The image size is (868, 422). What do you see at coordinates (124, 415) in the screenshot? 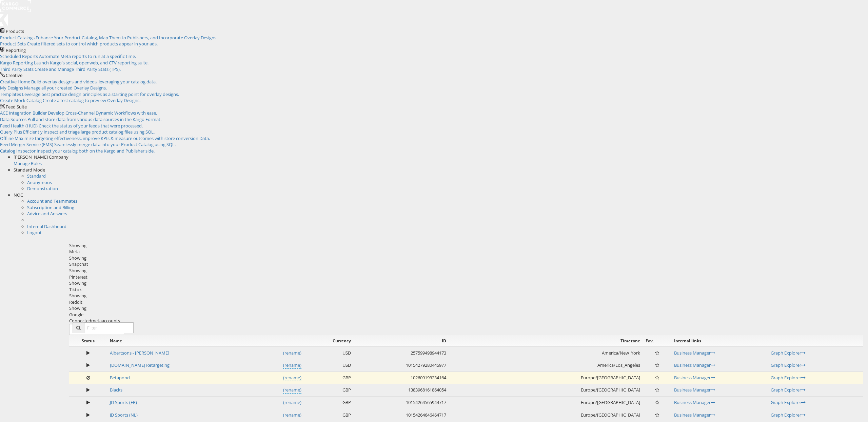
I see `a: JD Sports (NL)` at bounding box center [124, 415].